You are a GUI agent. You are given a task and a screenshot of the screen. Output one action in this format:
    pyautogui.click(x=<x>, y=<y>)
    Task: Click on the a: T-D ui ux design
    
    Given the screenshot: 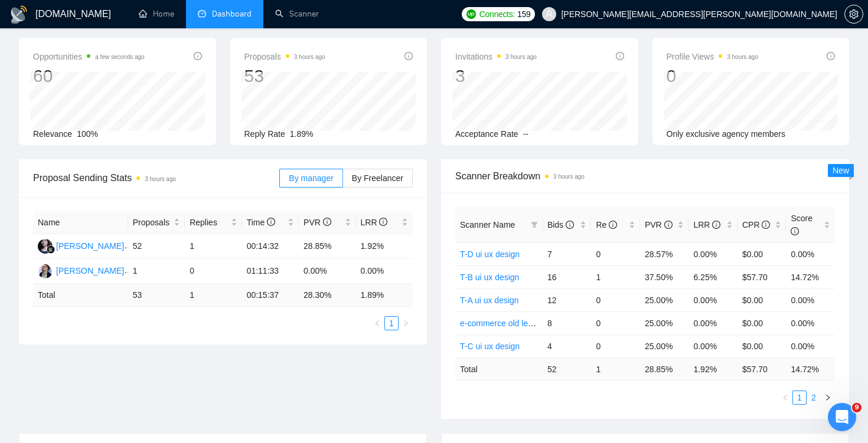 What is the action you would take?
    pyautogui.click(x=489, y=255)
    